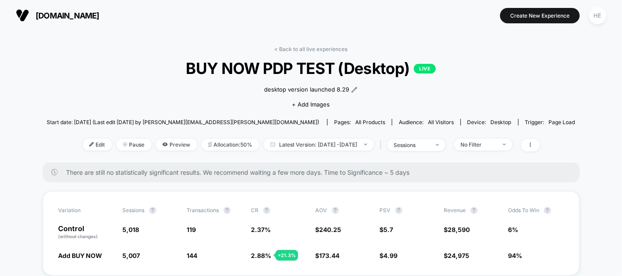 The width and height of the screenshot is (622, 276). What do you see at coordinates (230, 144) in the screenshot?
I see `span: Allocation: 50%` at bounding box center [230, 144].